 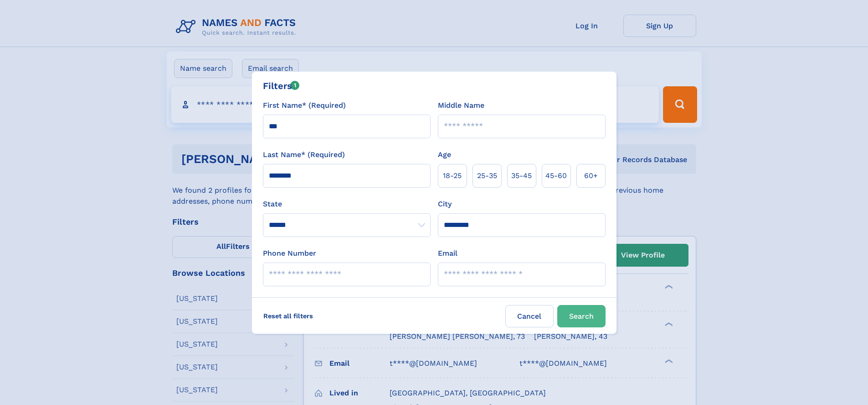 What do you see at coordinates (591, 176) in the screenshot?
I see `span: 60+` at bounding box center [591, 176].